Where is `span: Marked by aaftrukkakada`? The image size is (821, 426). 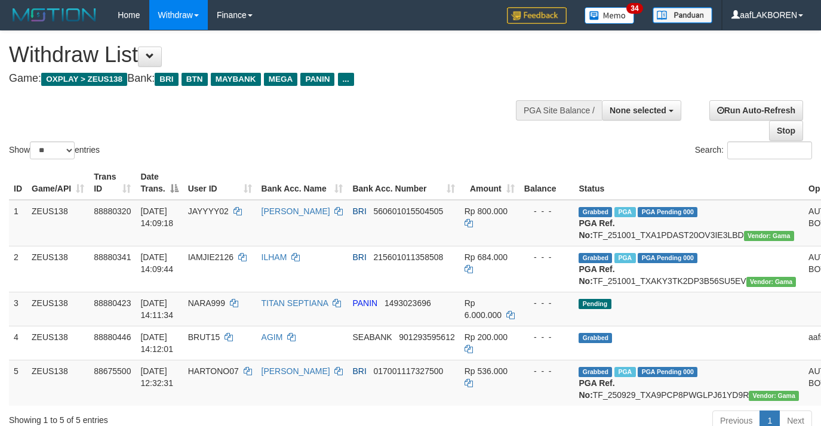
span: Marked by aaftrukkakada is located at coordinates (624, 372).